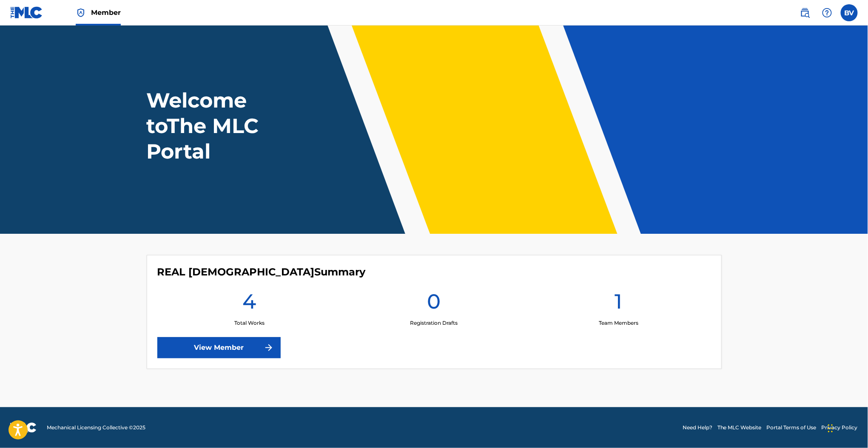  I want to click on img: Top Rightsholder, so click(81, 12).